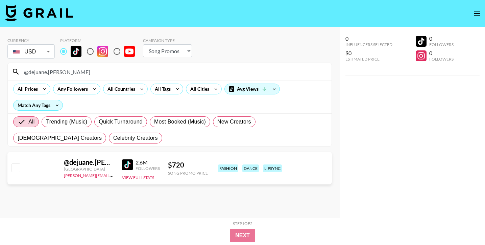 The height and width of the screenshot is (245, 485). What do you see at coordinates (148, 162) in the screenshot?
I see `div: 2.6M` at bounding box center [148, 162].